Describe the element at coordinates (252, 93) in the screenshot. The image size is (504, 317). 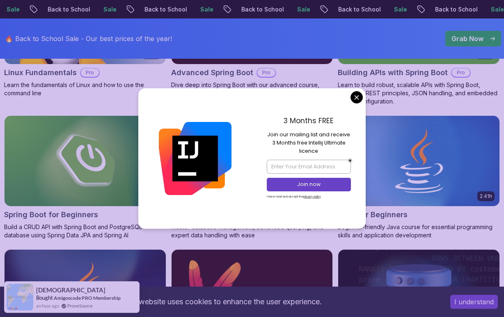
I see `p: Dive deep into Spring Boot with our advanced course, designed to take your skills from intermedia...` at that location.